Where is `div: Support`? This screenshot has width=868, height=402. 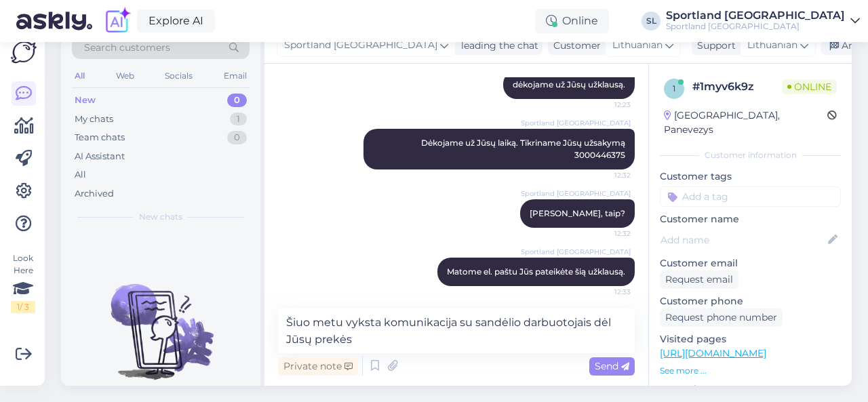 div: Support is located at coordinates (713, 45).